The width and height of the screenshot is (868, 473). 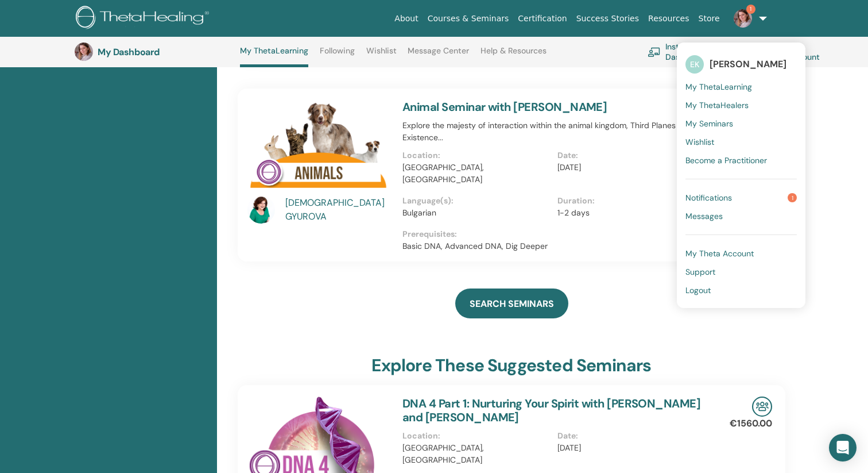 I want to click on span: Become a Practitioner, so click(x=727, y=161).